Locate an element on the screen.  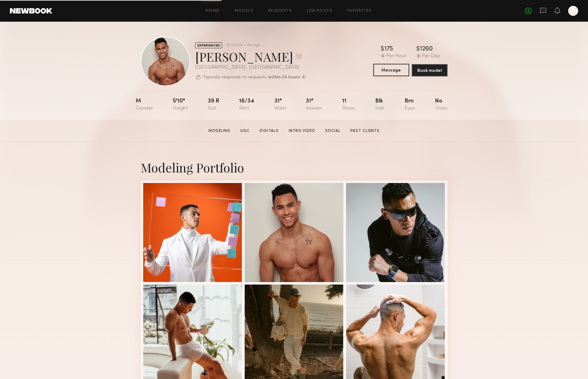
button: Message is located at coordinates (391, 70).